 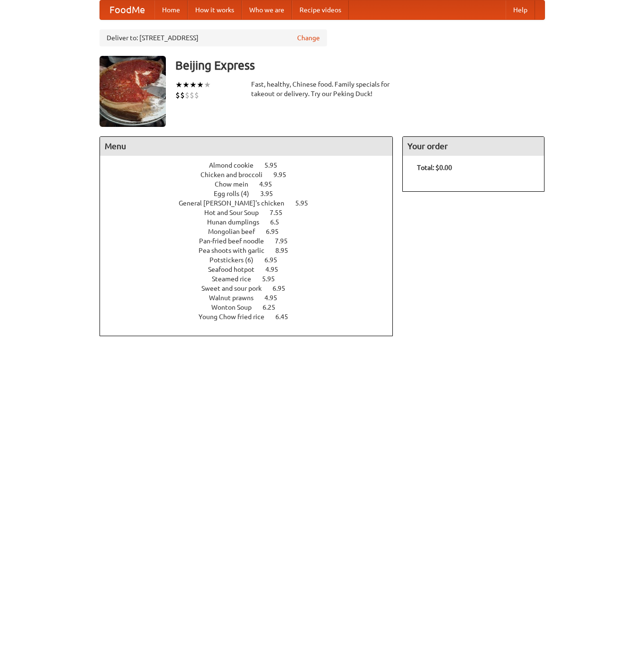 I want to click on span: Mongolian beef, so click(x=236, y=232).